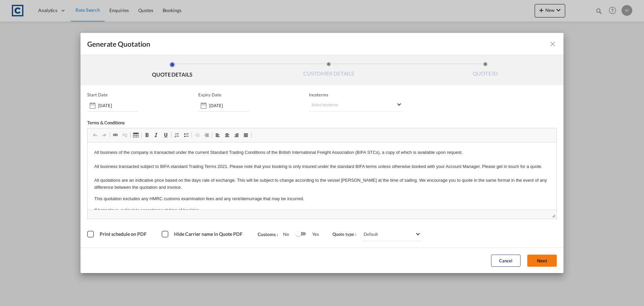 This screenshot has height=306, width=644. I want to click on span: Yes, so click(312, 234).